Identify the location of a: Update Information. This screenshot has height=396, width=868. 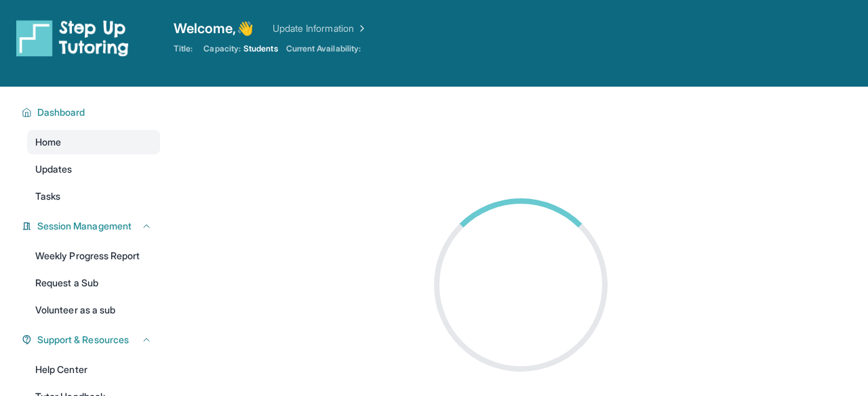
(320, 29).